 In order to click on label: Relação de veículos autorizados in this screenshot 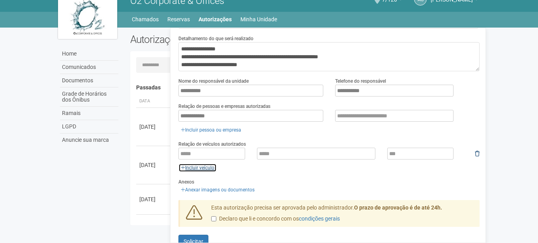, I will do `click(212, 144)`.